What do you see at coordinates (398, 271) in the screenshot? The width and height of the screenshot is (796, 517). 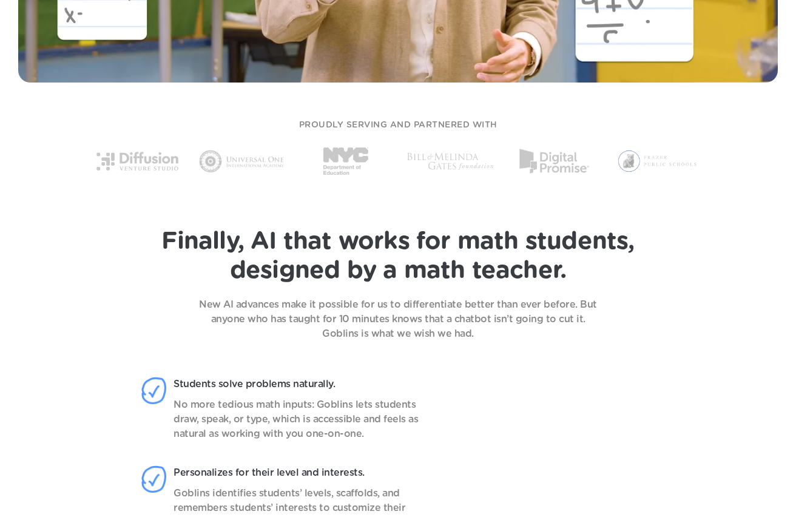 I see `span: designed by a math teacher.` at bounding box center [398, 271].